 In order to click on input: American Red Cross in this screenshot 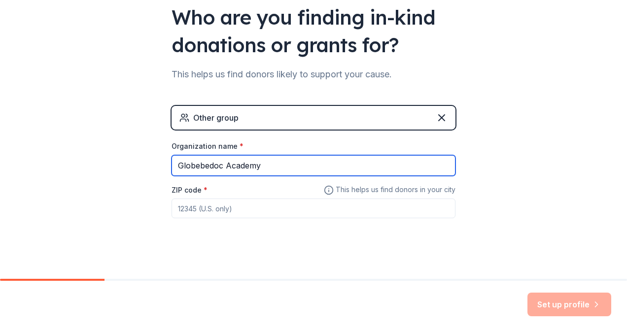, I will do `click(313, 166)`.